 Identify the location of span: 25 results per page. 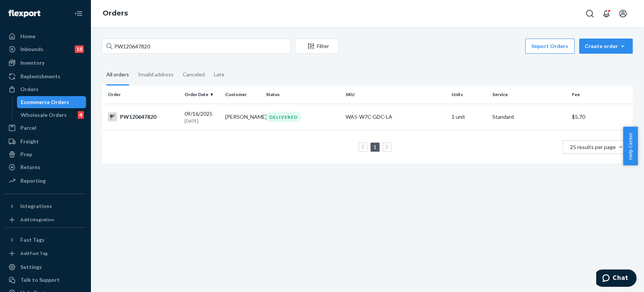
(593, 147).